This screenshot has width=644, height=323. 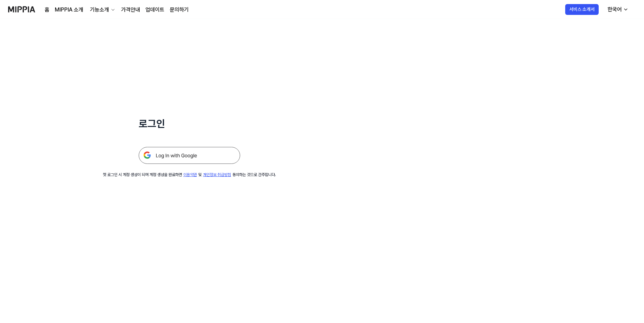 I want to click on a: 이용약관, so click(x=190, y=175).